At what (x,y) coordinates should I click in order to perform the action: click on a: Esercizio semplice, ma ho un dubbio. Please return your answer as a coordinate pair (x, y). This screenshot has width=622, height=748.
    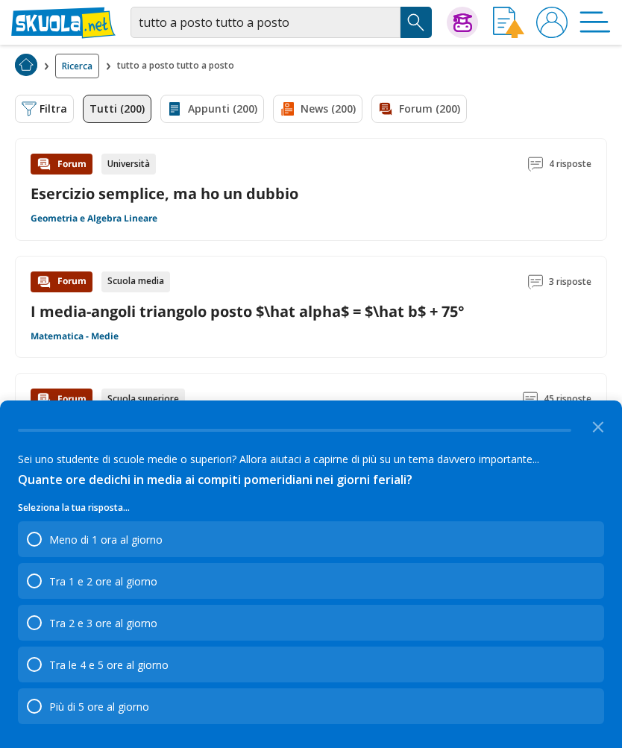
    Looking at the image, I should click on (164, 193).